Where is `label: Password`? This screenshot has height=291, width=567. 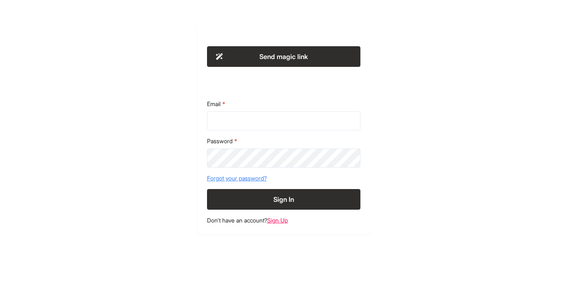 label: Password is located at coordinates (284, 141).